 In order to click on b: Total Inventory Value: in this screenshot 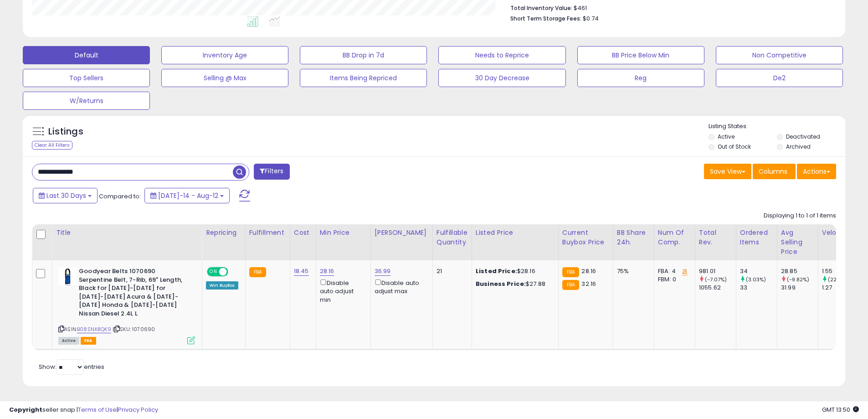, I will do `click(541, 7)`.